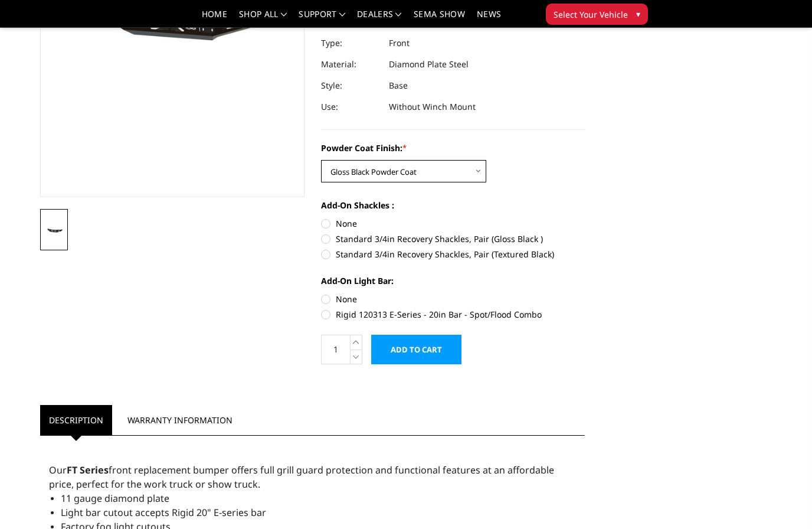 The width and height of the screenshot is (812, 529). Describe the element at coordinates (591, 14) in the screenshot. I see `span: Select Your Vehicle` at that location.